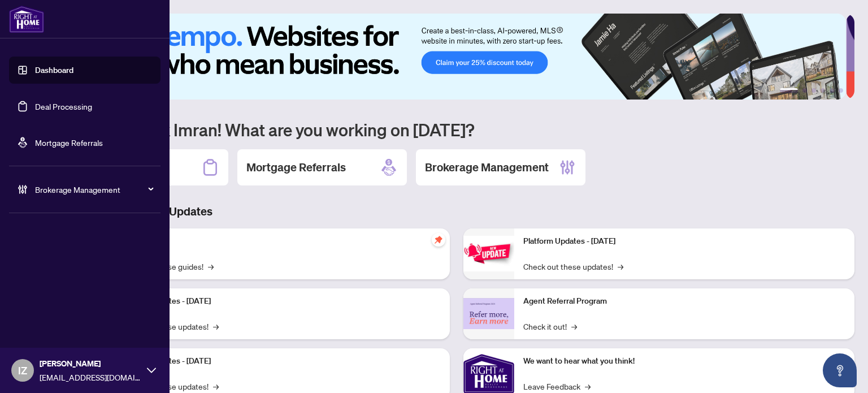  I want to click on img: Agent Referral Program, so click(489, 313).